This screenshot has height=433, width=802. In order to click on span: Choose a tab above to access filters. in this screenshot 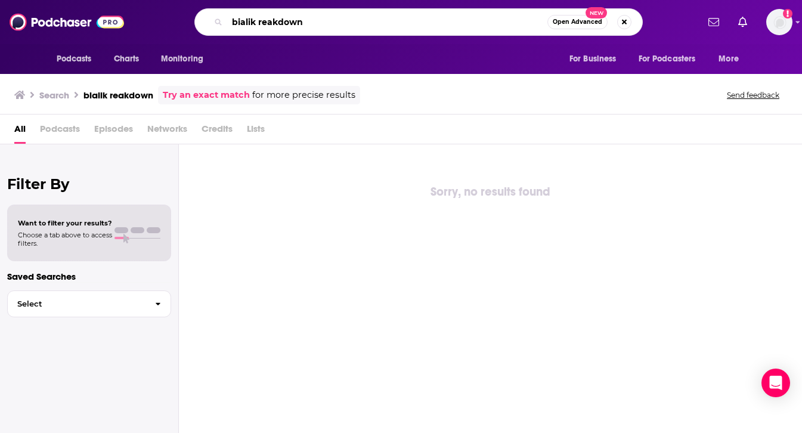, I will do `click(65, 239)`.